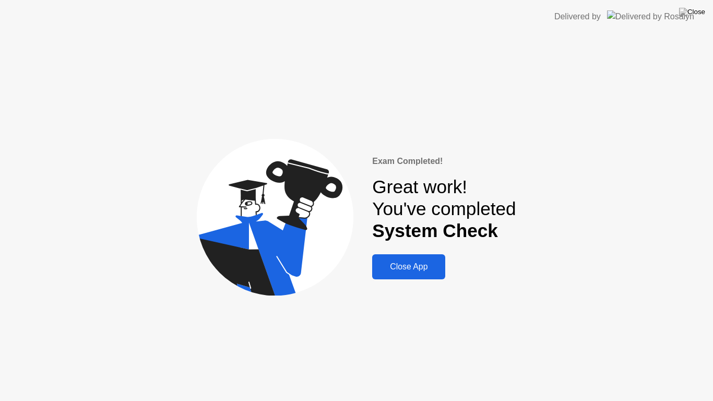 The height and width of the screenshot is (401, 713). I want to click on img: Close, so click(693, 12).